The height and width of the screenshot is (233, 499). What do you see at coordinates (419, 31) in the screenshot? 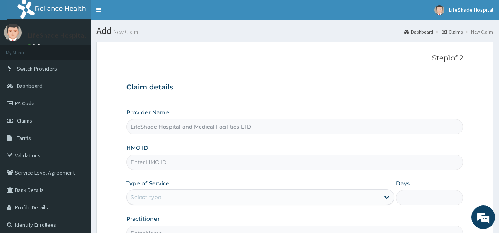
I see `a: Dashboard` at bounding box center [419, 31].